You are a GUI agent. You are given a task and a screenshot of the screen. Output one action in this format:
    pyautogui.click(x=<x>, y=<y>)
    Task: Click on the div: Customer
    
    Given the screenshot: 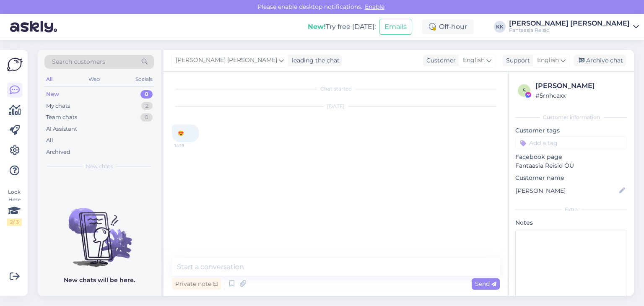 What is the action you would take?
    pyautogui.click(x=439, y=60)
    